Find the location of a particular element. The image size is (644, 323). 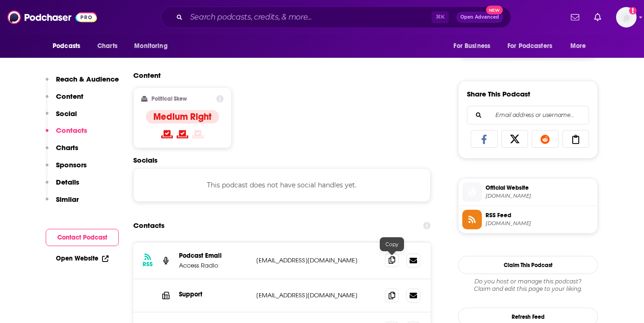

a: Share on Reddit is located at coordinates (545, 139).